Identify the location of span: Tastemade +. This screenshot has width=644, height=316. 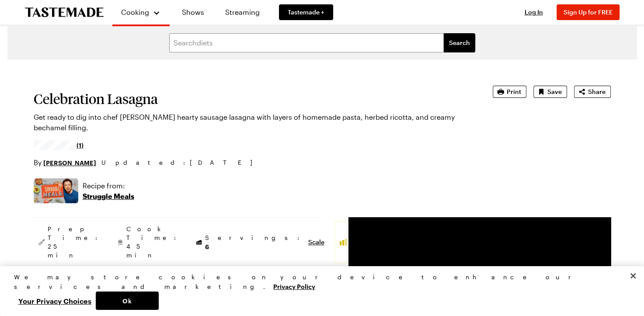
(306, 12).